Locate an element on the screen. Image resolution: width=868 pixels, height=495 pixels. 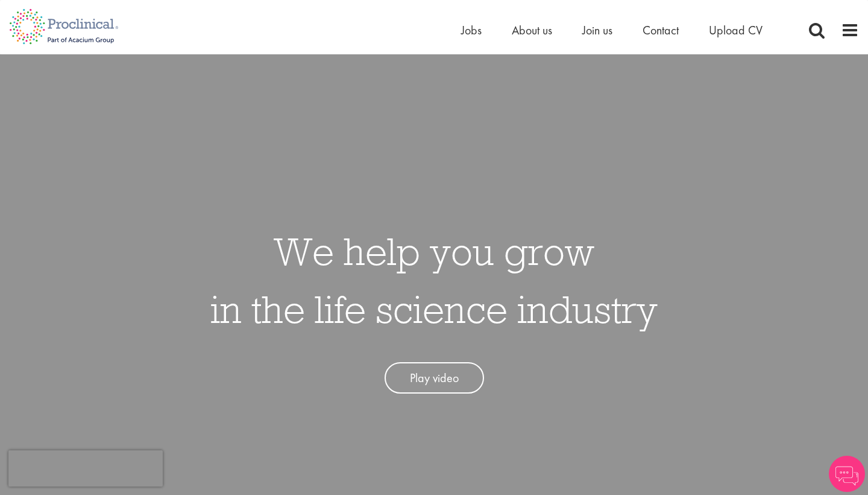
span: Join us is located at coordinates (597, 30).